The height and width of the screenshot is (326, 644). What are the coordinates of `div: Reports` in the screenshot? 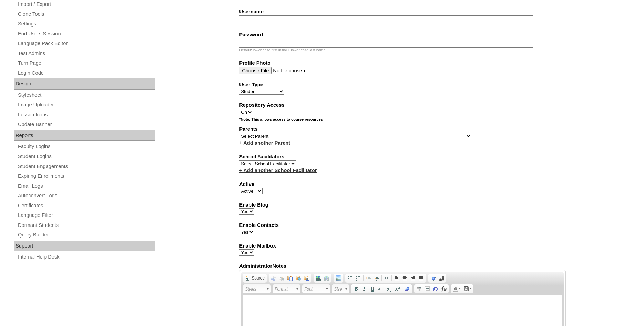 It's located at (85, 136).